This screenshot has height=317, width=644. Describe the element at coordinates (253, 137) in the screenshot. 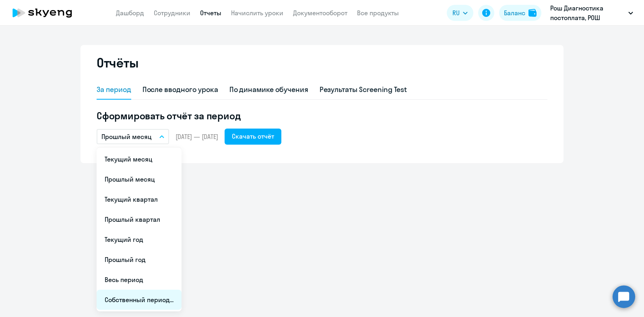

I see `a: Скачать отчёт` at that location.